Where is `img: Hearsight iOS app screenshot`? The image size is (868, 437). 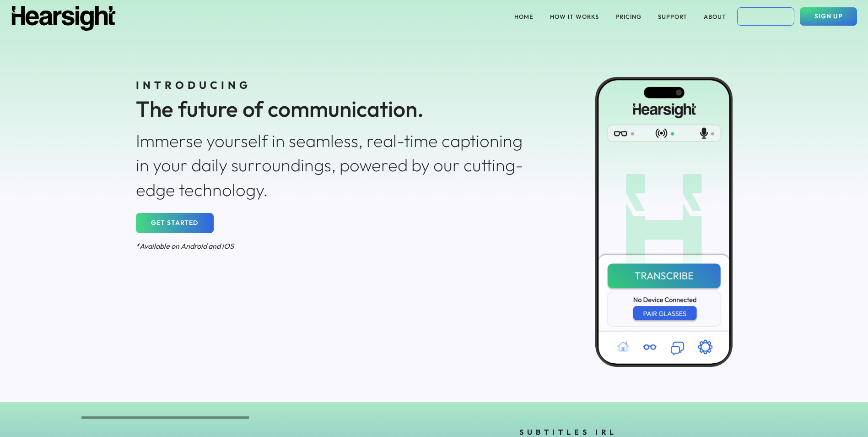 img: Hearsight iOS app screenshot is located at coordinates (664, 222).